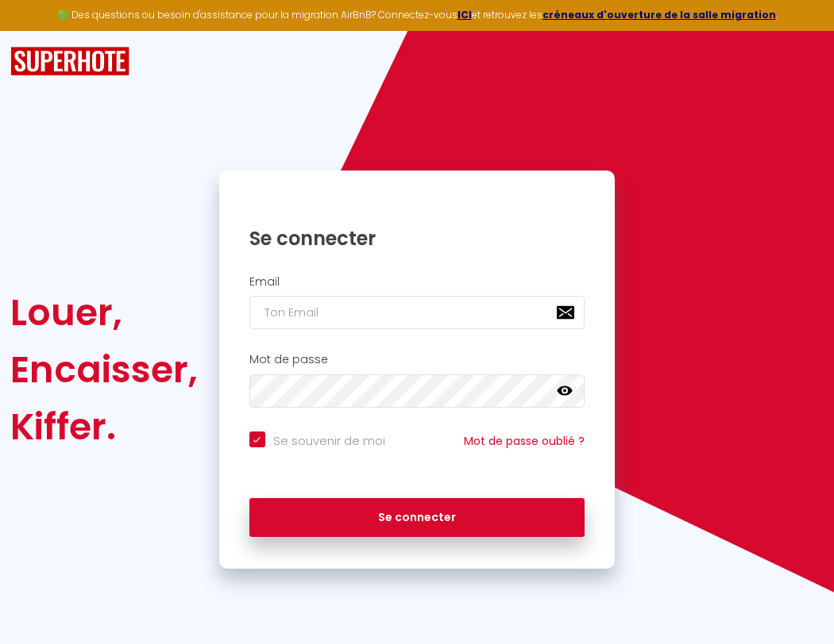 The height and width of the screenshot is (644, 834). I want to click on input: Ton Email, so click(417, 313).